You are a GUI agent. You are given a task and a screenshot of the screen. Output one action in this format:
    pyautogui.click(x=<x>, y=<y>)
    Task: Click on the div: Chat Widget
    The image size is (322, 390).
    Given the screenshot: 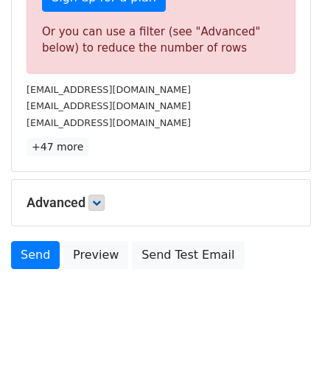 What is the action you would take?
    pyautogui.click(x=286, y=355)
    